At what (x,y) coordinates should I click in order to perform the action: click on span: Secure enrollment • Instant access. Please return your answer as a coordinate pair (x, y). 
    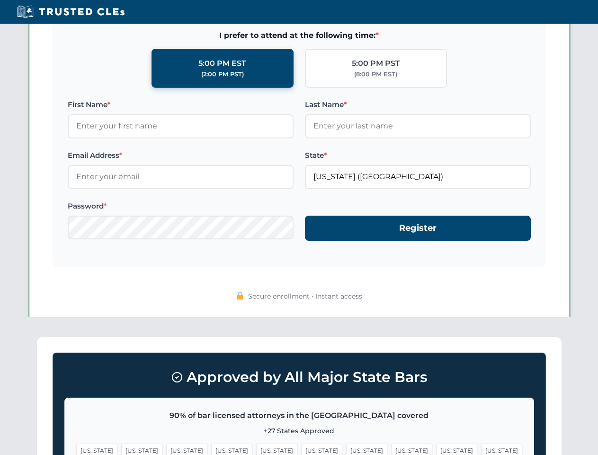
    Looking at the image, I should click on (305, 296).